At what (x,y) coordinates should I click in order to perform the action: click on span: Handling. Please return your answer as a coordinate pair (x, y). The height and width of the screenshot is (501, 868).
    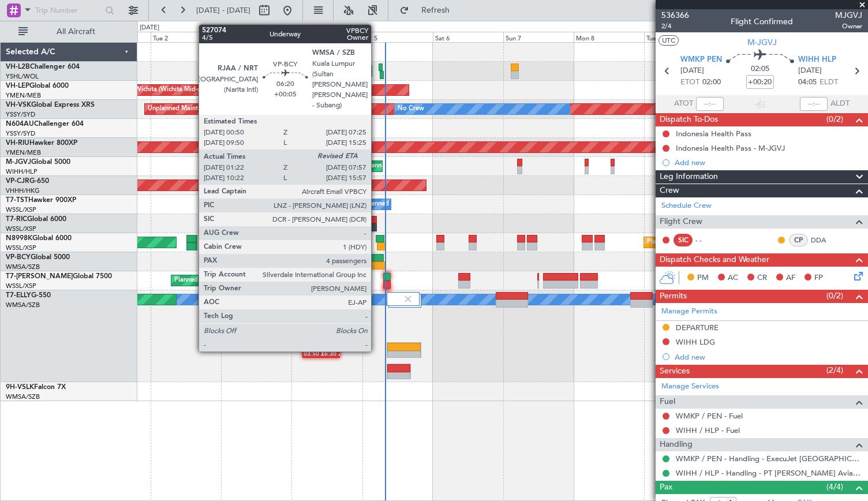
    Looking at the image, I should click on (675, 444).